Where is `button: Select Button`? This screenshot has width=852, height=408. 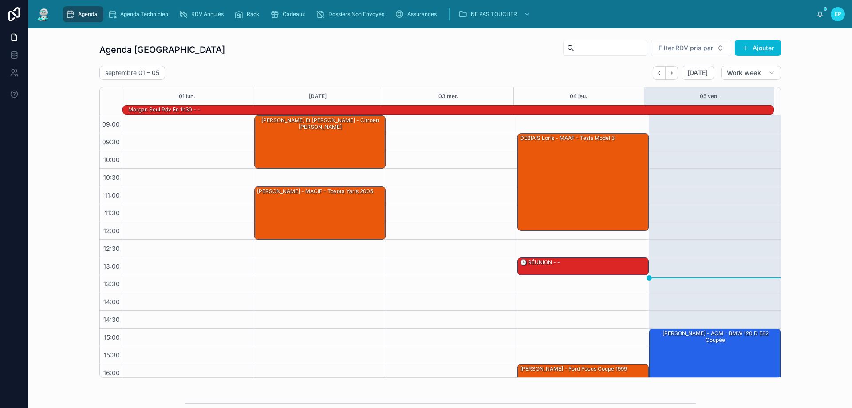
button: Select Button is located at coordinates (691, 48).